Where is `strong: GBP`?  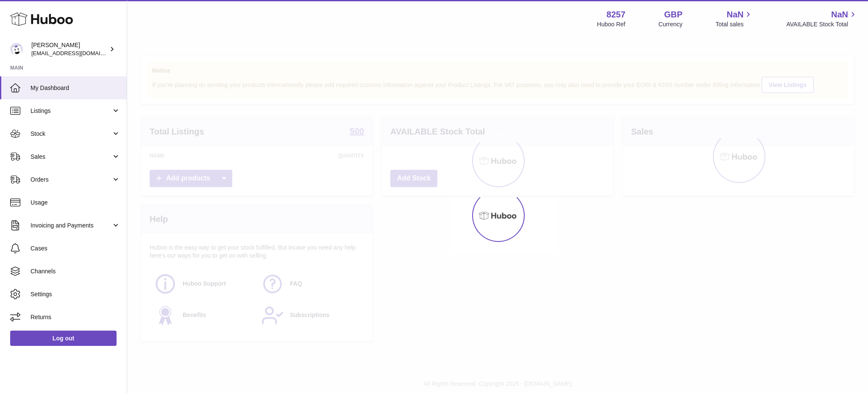
strong: GBP is located at coordinates (673, 15).